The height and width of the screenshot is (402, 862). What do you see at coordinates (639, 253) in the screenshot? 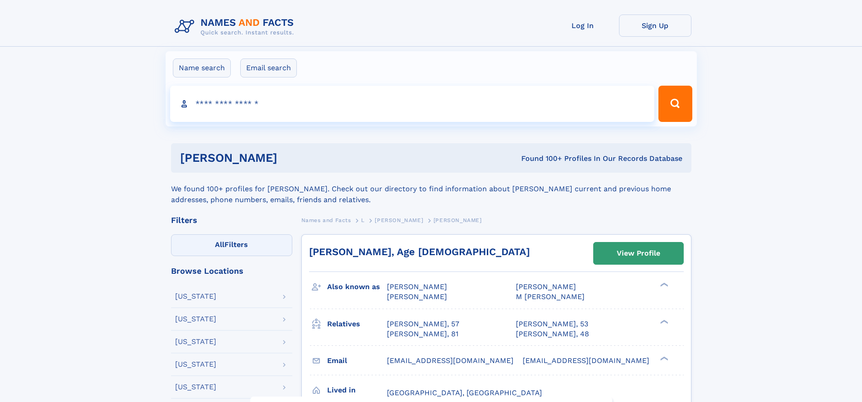
I see `div: View Profile` at bounding box center [639, 253].